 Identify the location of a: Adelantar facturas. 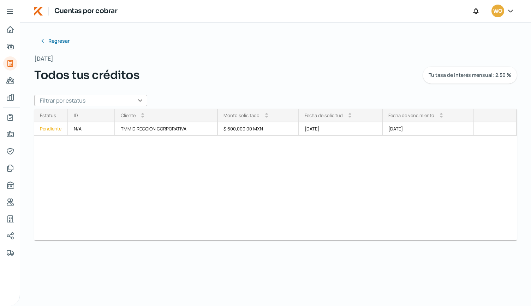
(10, 47).